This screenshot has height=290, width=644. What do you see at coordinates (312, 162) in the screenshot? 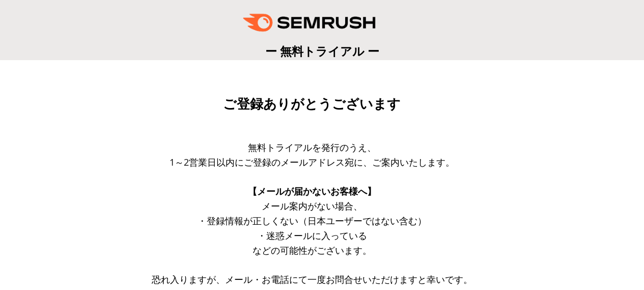
I see `span: 1～2営業日以内にご登録のメールアドレス宛に、ご案内いたします。` at bounding box center [312, 162].